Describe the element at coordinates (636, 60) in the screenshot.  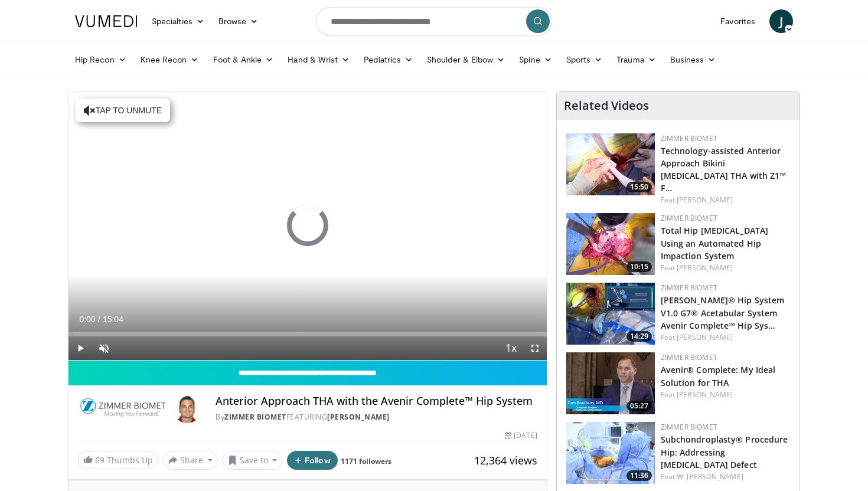
I see `a: Trauma` at that location.